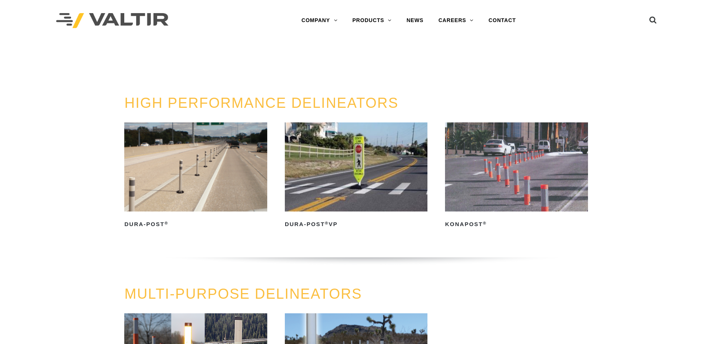  Describe the element at coordinates (195, 176) in the screenshot. I see `a: Dura-Post®` at that location.